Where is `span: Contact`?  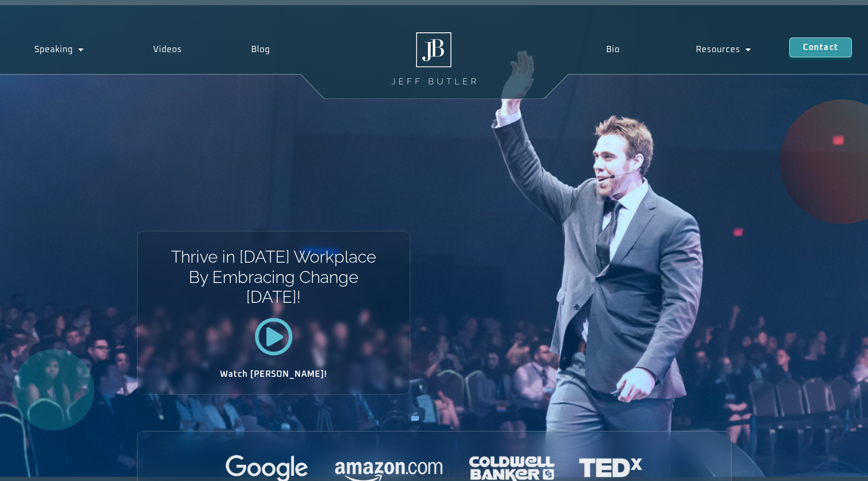
span: Contact is located at coordinates (821, 48).